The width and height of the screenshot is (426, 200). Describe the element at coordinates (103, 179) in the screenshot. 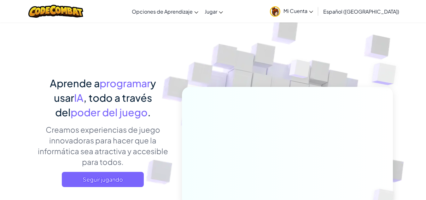

I see `span: Seguir jugando` at that location.